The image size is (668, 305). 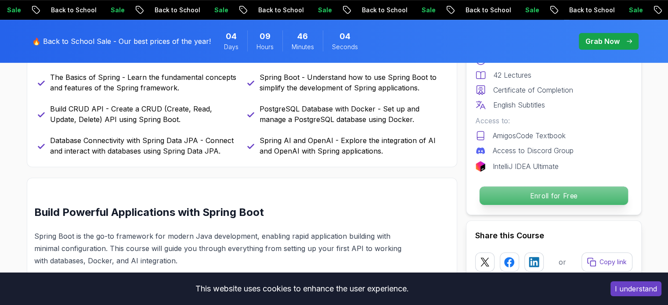 What do you see at coordinates (221, 249) in the screenshot?
I see `p: Spring Boot is the go-to framework for modern Java development, enabling rapid application buildi...` at bounding box center [221, 249].